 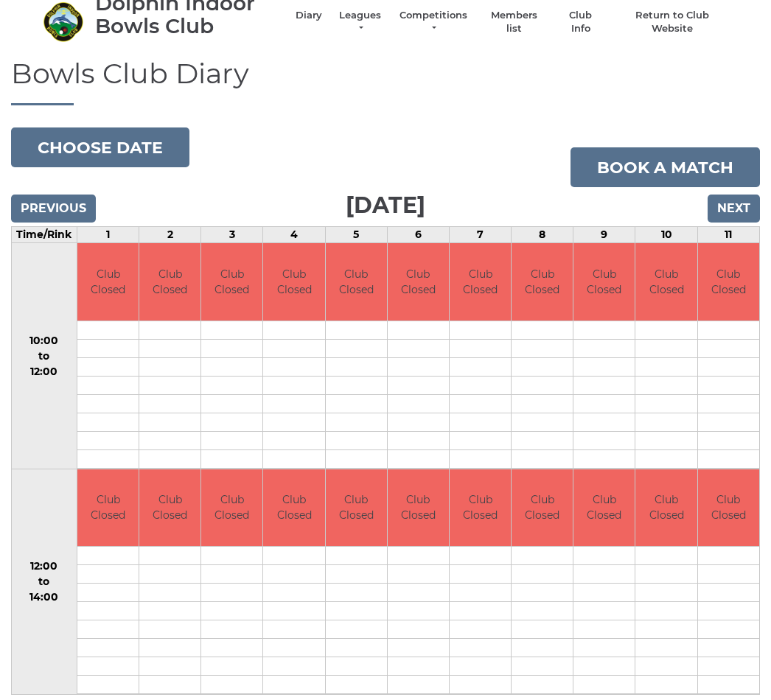 What do you see at coordinates (309, 16) in the screenshot?
I see `a: Diary` at bounding box center [309, 16].